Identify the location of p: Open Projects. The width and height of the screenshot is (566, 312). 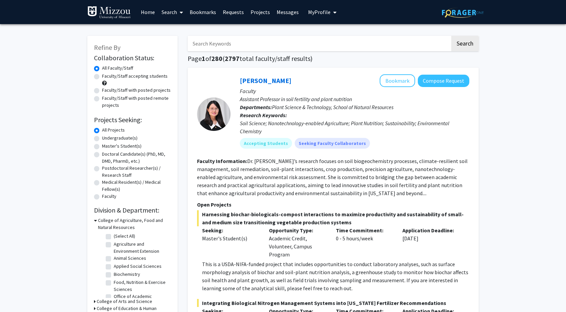
(333, 204).